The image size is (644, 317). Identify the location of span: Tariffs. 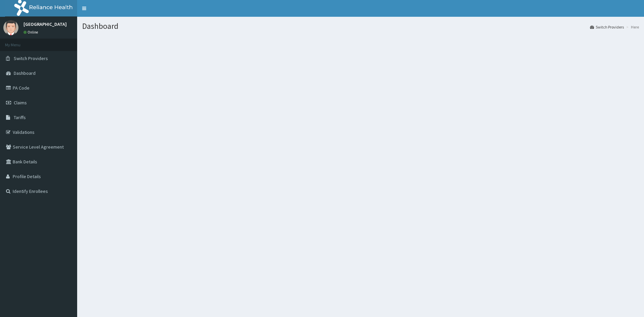
(20, 117).